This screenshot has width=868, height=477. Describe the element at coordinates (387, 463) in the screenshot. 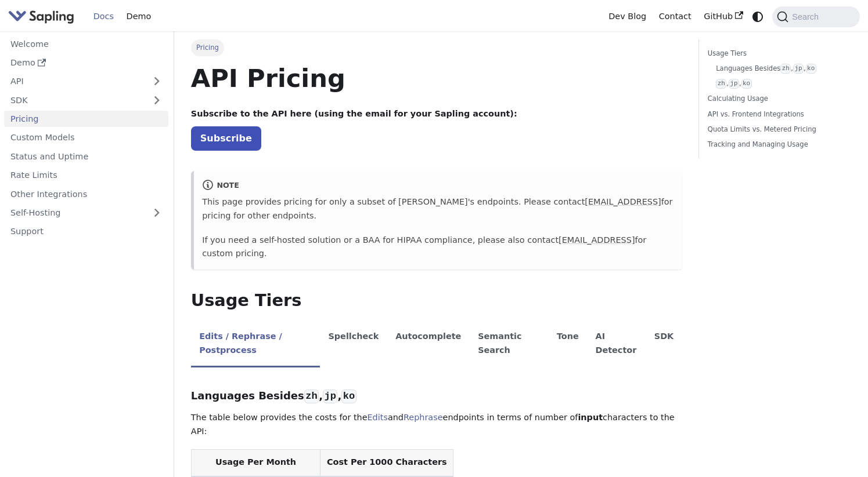

I see `th: Cost Per 1000 Characters` at that location.